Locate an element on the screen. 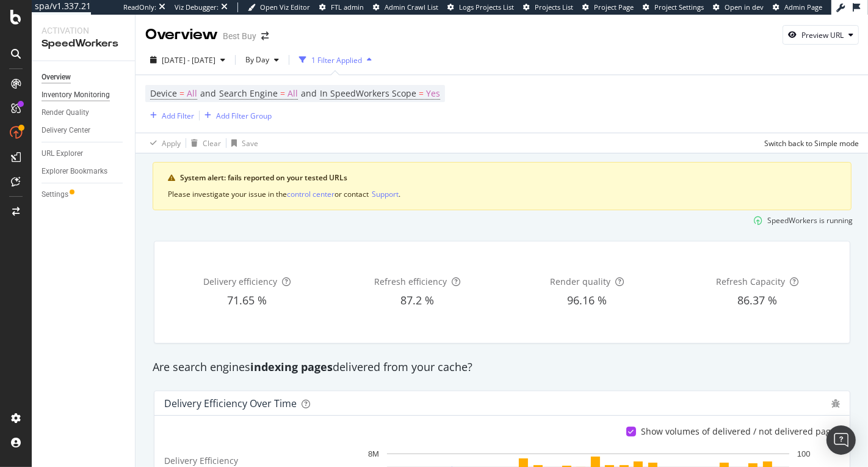  button: Apply is located at coordinates (163, 143).